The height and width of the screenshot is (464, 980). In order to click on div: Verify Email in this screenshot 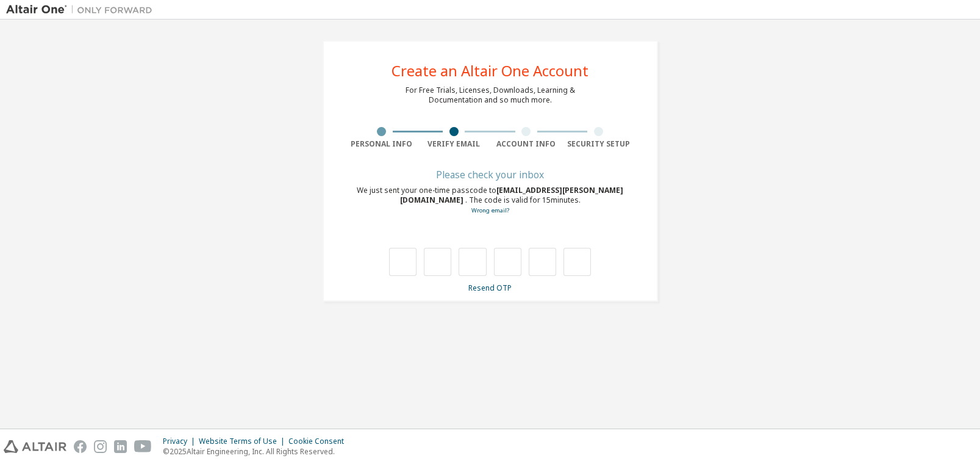, I will do `click(454, 144)`.